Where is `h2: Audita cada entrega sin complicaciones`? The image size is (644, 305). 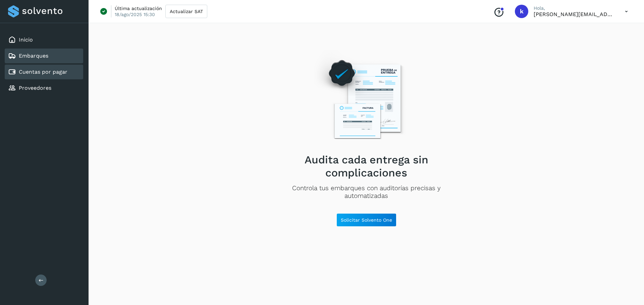 h2: Audita cada entrega sin complicaciones is located at coordinates (366, 166).